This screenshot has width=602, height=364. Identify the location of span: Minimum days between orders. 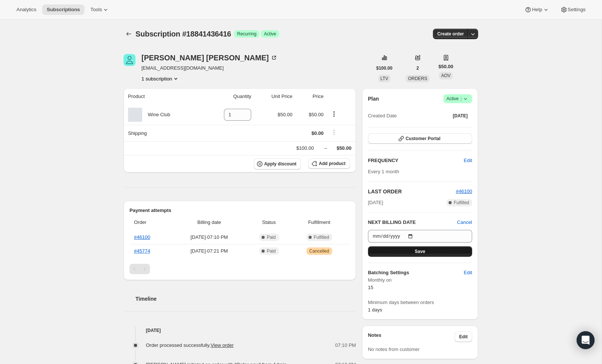
(420, 303).